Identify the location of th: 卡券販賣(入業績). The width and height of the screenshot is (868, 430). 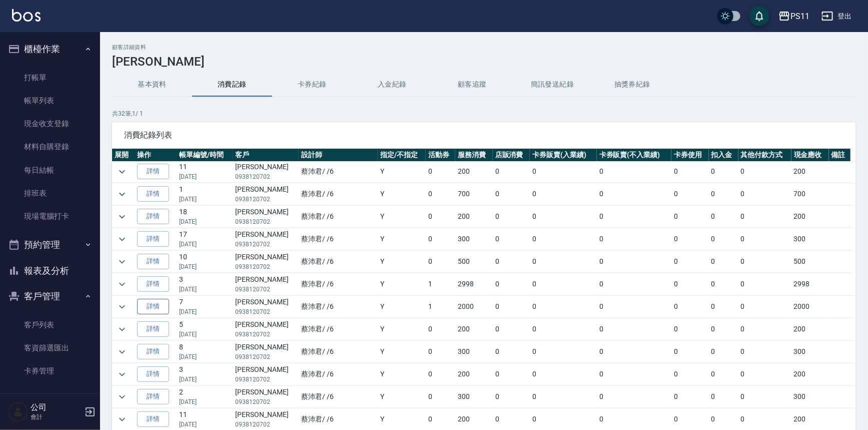
(563, 155).